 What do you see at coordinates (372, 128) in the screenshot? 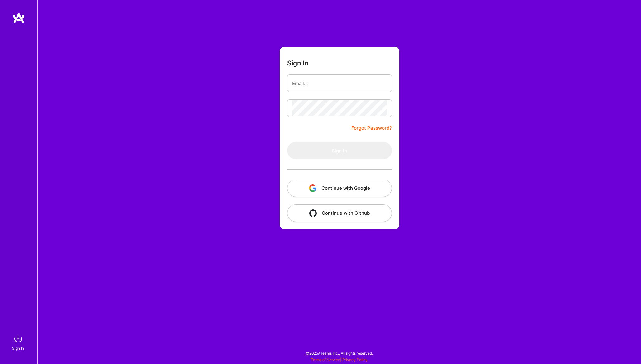
I see `a: Forgot Password?` at bounding box center [372, 128].